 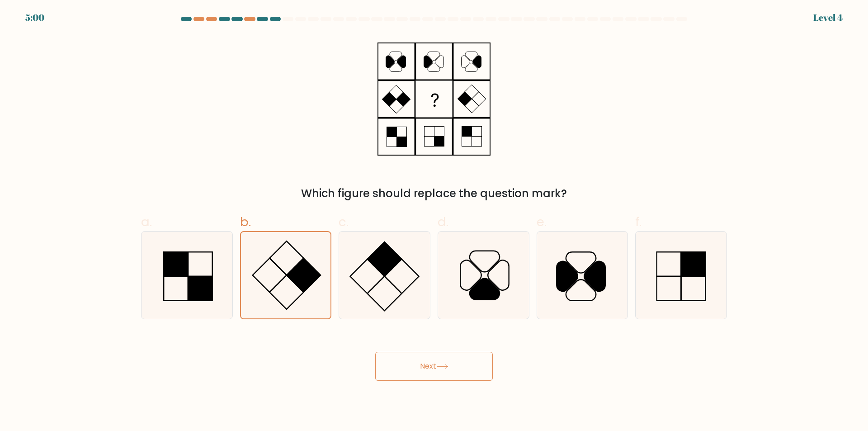 What do you see at coordinates (343, 221) in the screenshot?
I see `span: c.` at bounding box center [343, 221].